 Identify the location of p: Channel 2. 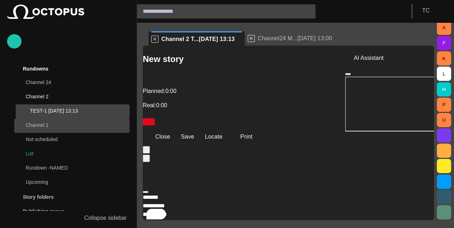
(70, 97).